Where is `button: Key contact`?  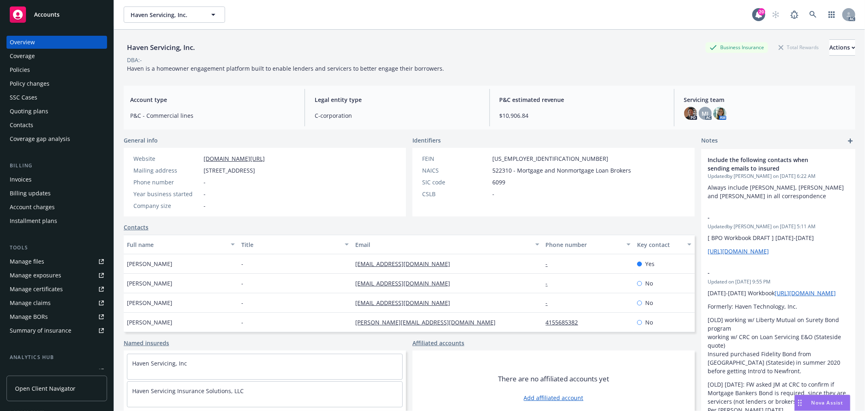
button: Key contact is located at coordinates (664, 244).